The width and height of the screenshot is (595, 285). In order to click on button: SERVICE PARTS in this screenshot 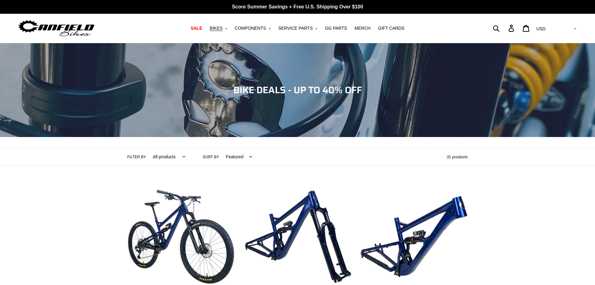, I will do `click(298, 28)`.